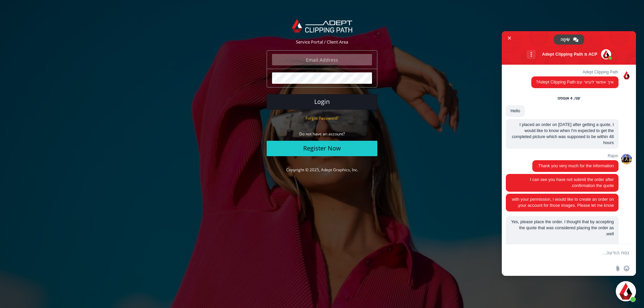  What do you see at coordinates (626, 291) in the screenshot?
I see `div: סגור צ'אט` at bounding box center [626, 291].